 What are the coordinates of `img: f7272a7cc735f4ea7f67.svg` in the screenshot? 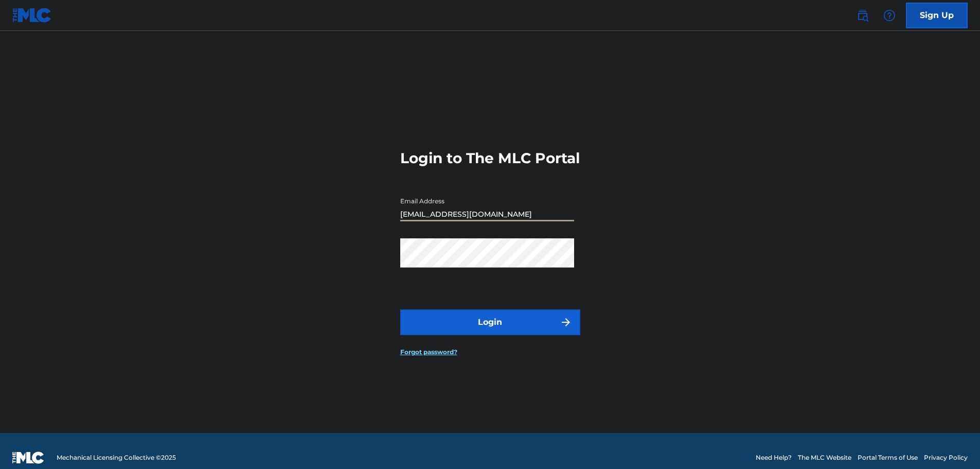 It's located at (566, 322).